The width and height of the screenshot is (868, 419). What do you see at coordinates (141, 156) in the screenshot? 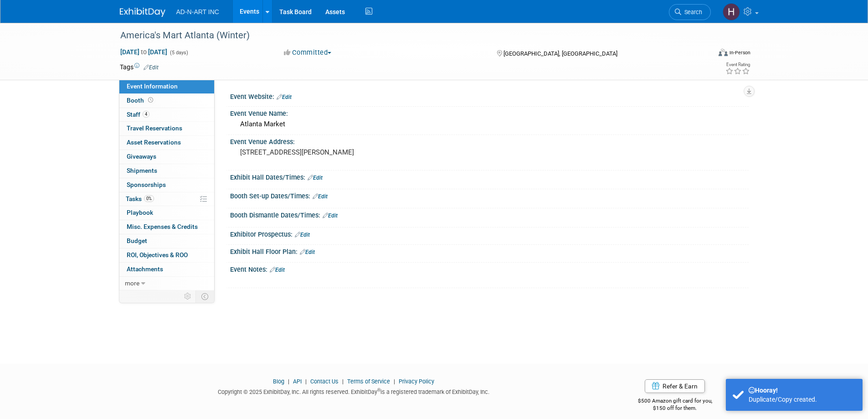
I see `span: Giveaways` at bounding box center [141, 156].